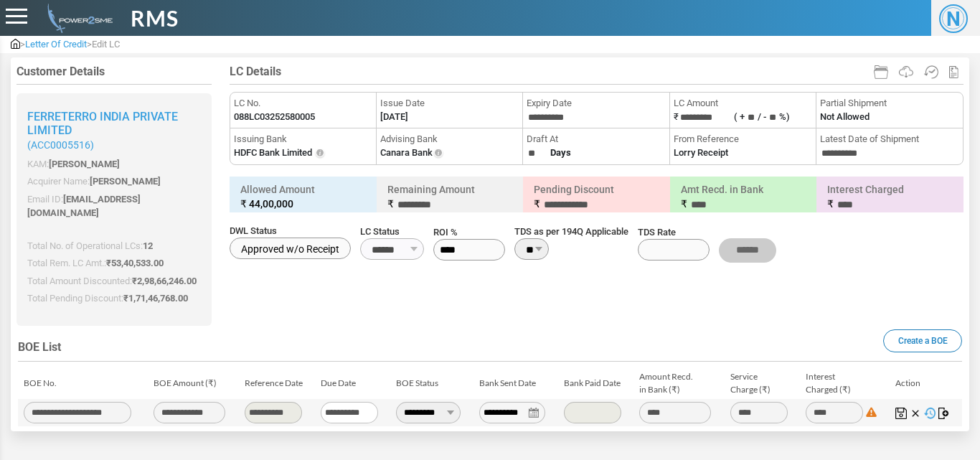 The image size is (980, 460). What do you see at coordinates (302, 197) in the screenshot?
I see `h6: Allowed Amount` at bounding box center [302, 197].